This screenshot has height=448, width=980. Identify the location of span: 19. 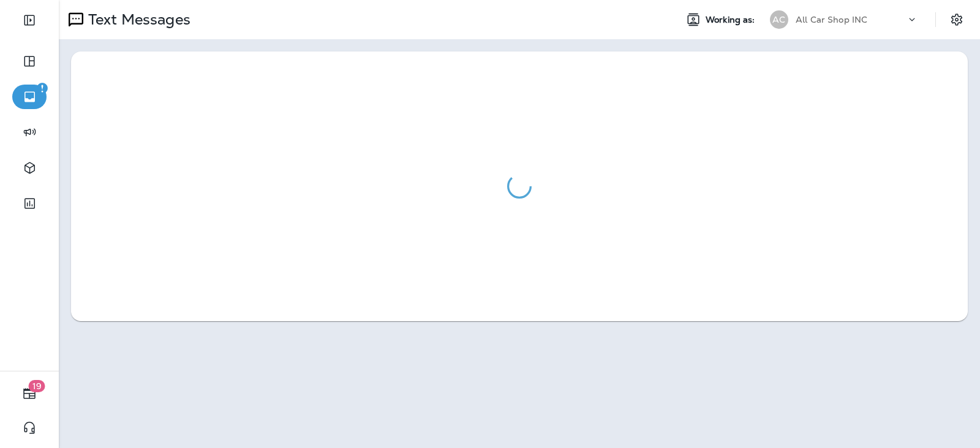
(37, 386).